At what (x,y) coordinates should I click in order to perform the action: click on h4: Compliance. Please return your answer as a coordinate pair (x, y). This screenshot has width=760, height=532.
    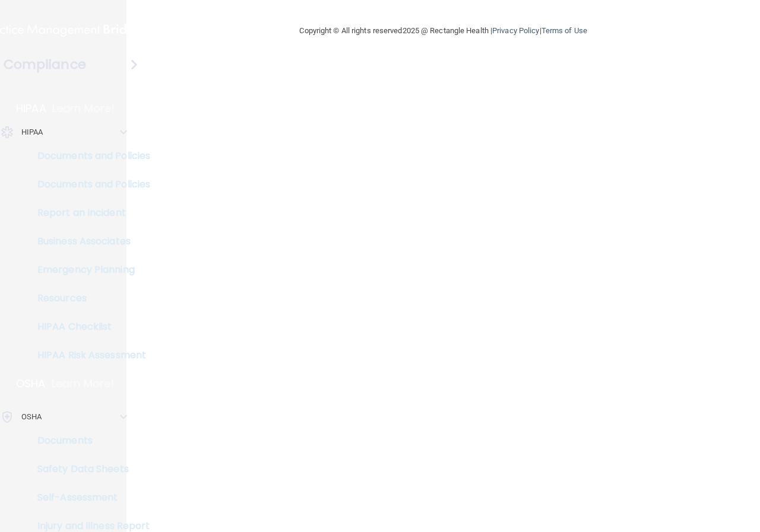
    Looking at the image, I should click on (44, 64).